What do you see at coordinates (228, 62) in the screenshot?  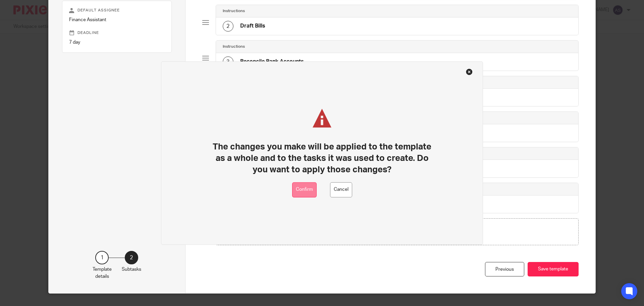 I see `div: 3` at bounding box center [228, 62].